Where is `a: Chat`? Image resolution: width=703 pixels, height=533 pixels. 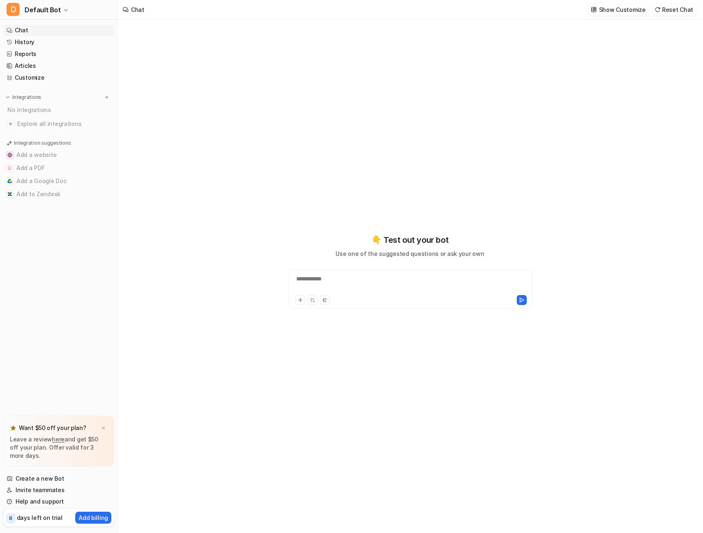
a: Chat is located at coordinates (58, 30).